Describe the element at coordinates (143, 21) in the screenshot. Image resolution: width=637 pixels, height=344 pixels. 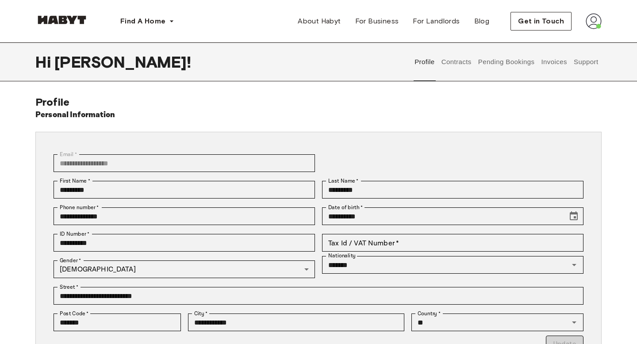
I see `span: Find A Home` at that location.